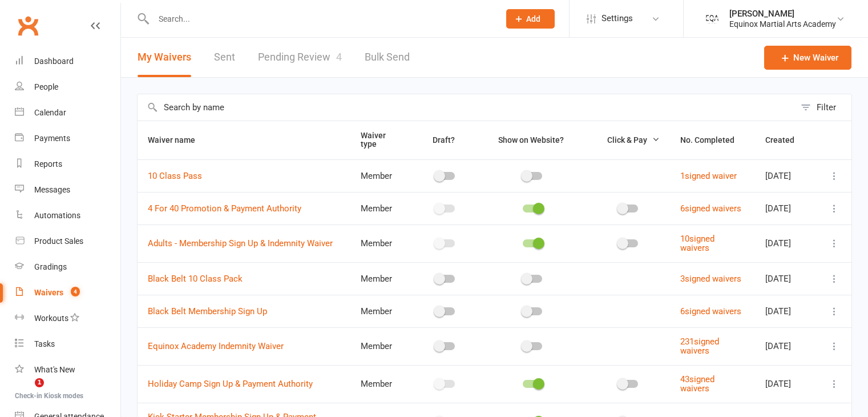  What do you see at coordinates (466, 107) in the screenshot?
I see `input: Search by name` at bounding box center [466, 107].